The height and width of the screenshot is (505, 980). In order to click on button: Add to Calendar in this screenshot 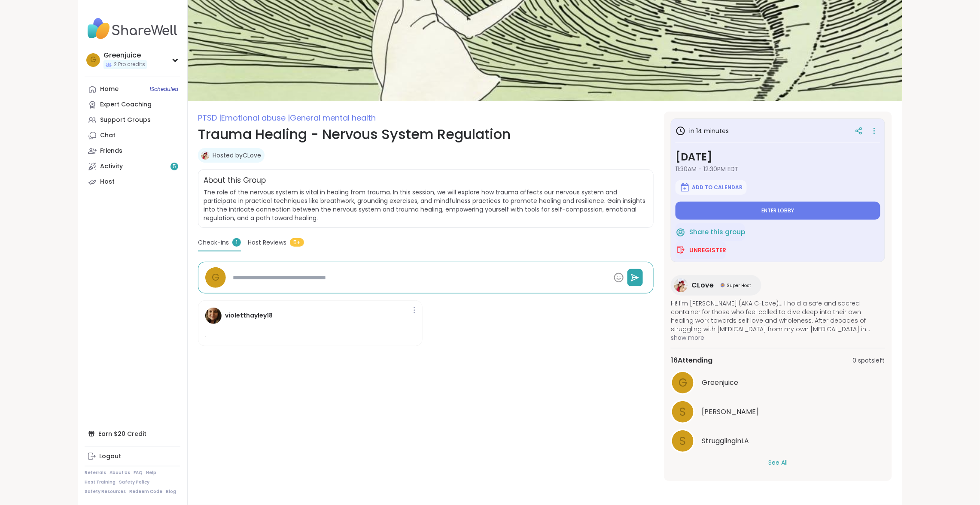, I will do `click(711, 188)`.